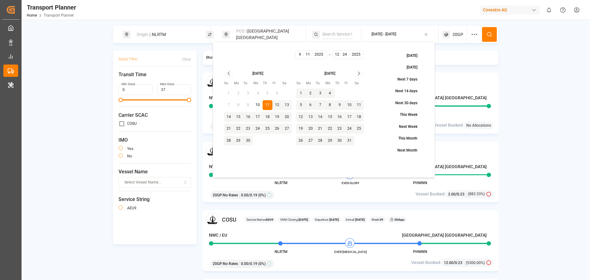 The width and height of the screenshot is (591, 280). Describe the element at coordinates (269, 220) in the screenshot. I see `b: AEU9` at that location.